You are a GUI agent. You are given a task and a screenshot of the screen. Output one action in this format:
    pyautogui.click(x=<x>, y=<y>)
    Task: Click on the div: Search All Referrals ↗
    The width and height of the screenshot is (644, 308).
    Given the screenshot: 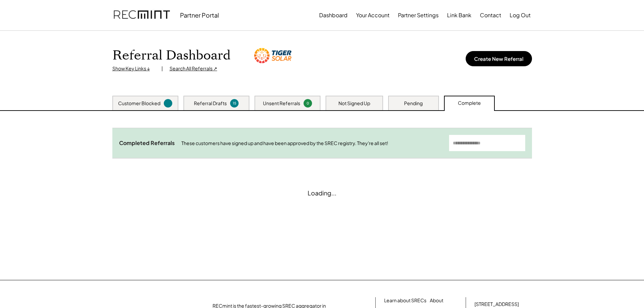 What is the action you would take?
    pyautogui.click(x=193, y=68)
    